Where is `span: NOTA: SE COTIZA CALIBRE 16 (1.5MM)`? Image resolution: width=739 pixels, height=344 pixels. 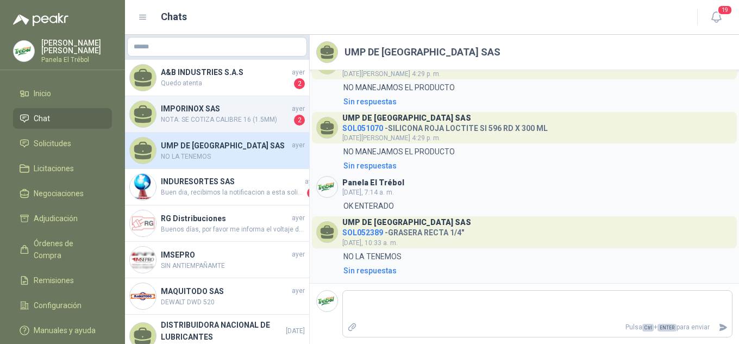
span: NOTA: SE COTIZA CALIBRE 16 (1.5MM) is located at coordinates (226, 120).